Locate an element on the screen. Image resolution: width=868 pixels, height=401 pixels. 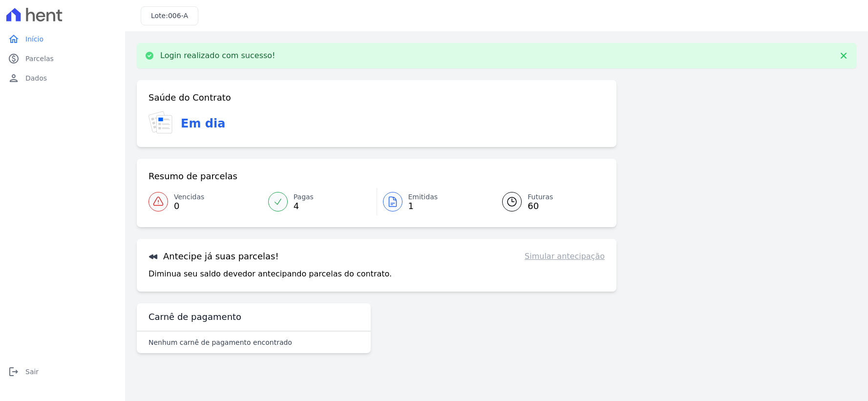
span: 0 is located at coordinates (189, 206).